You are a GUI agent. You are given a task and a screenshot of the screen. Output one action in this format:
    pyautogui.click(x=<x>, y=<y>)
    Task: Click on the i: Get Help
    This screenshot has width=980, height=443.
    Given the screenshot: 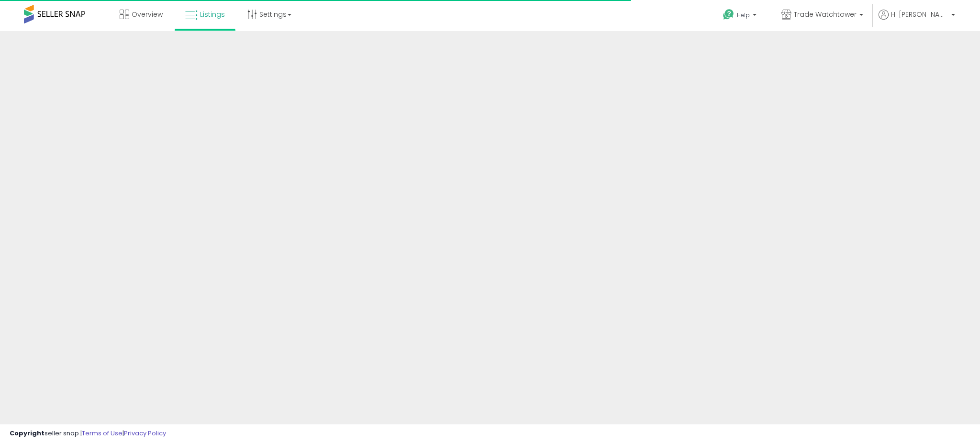 What is the action you would take?
    pyautogui.click(x=728, y=15)
    